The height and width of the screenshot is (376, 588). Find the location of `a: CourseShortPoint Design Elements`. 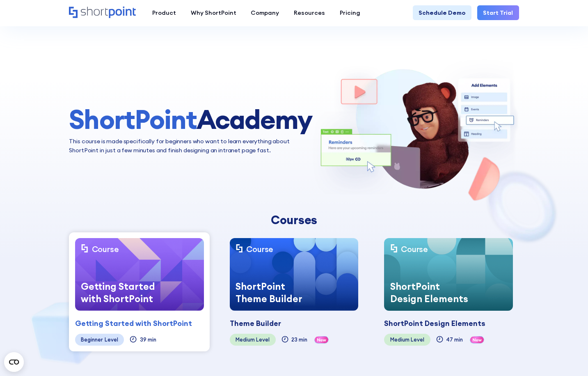

a: CourseShortPoint Design Elements is located at coordinates (448, 274).